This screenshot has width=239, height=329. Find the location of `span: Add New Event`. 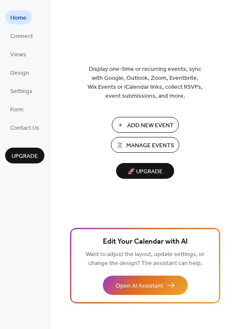

span: Add New Event is located at coordinates (150, 126).